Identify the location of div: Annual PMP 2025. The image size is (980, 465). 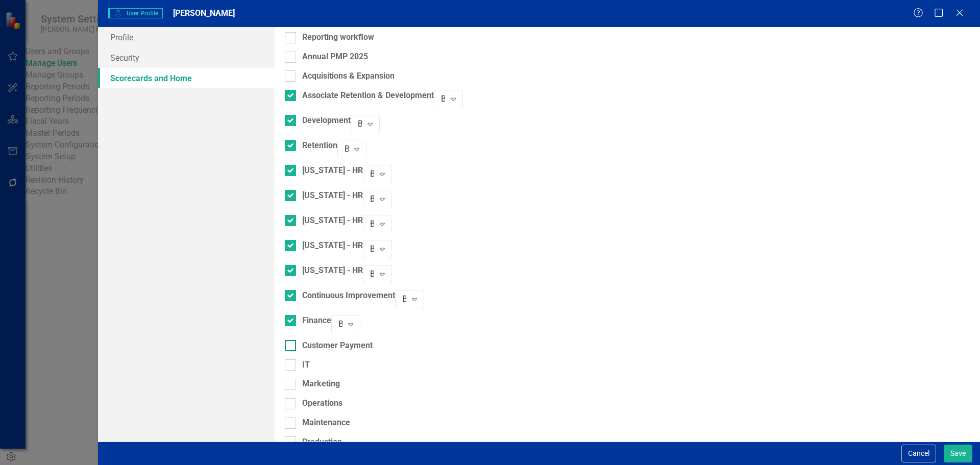
(335, 56).